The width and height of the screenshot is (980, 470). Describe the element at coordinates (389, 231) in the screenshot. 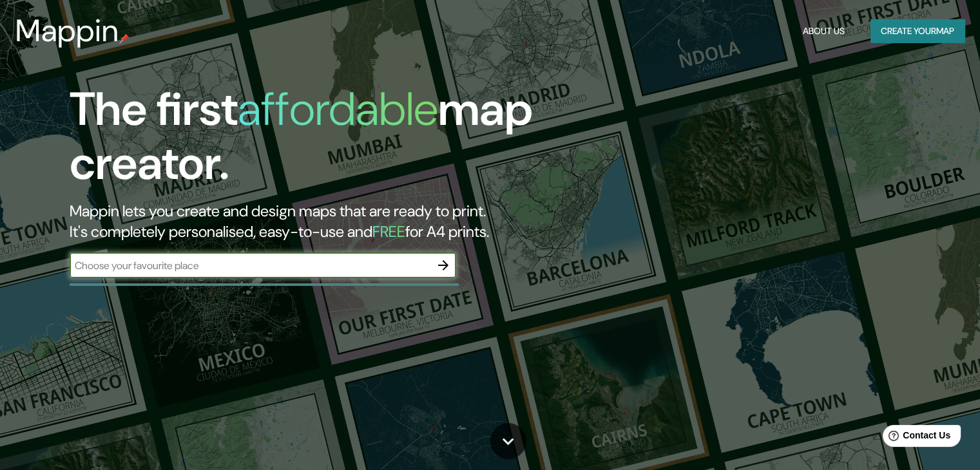

I see `h5: FREE` at that location.